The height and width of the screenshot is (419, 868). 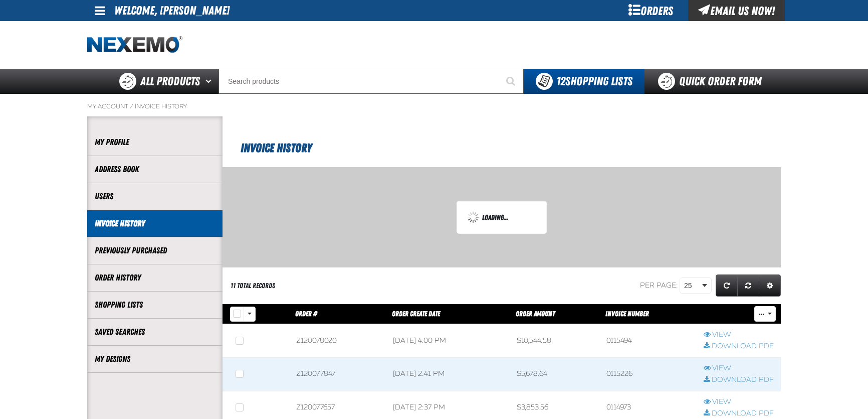 I want to click on a: Order History, so click(x=155, y=277).